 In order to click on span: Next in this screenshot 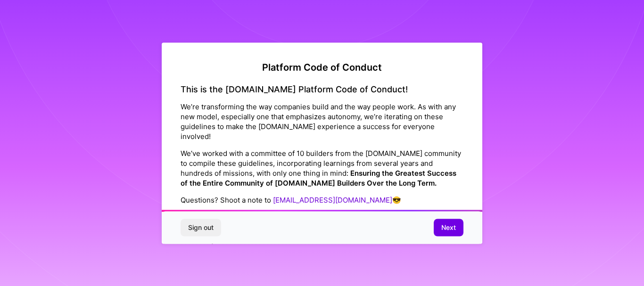, I will do `click(448, 227)`.